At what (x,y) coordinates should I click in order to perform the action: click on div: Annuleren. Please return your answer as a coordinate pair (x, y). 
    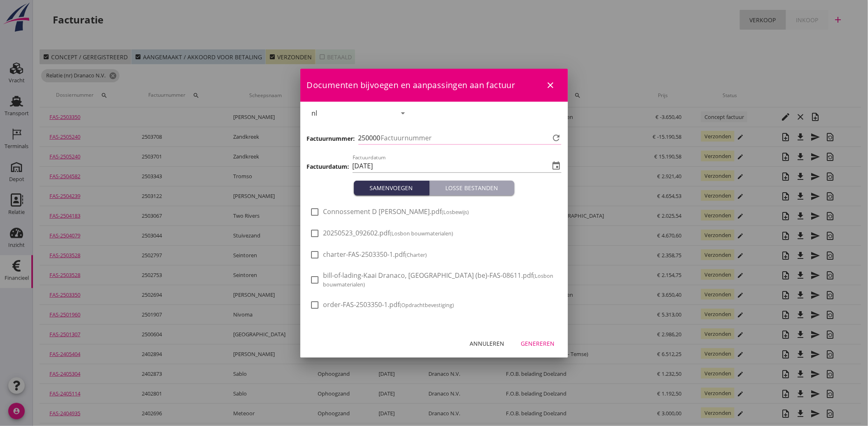
    Looking at the image, I should click on (487, 343).